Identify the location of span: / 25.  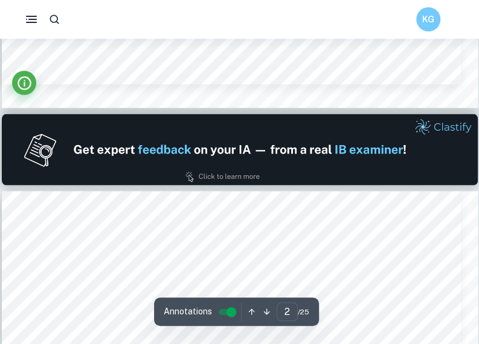
(303, 312).